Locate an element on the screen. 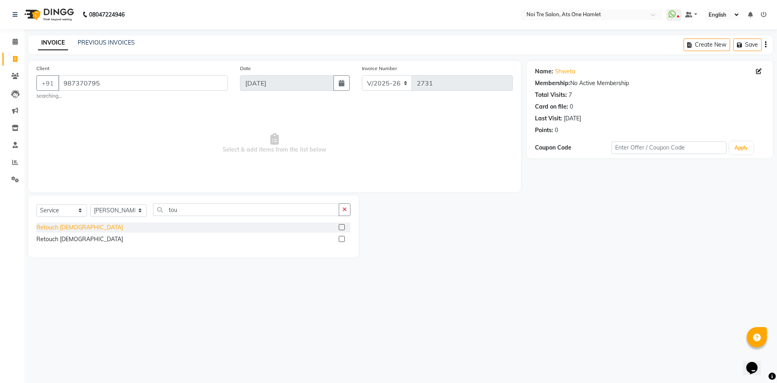  a: Shweta is located at coordinates (565, 71).